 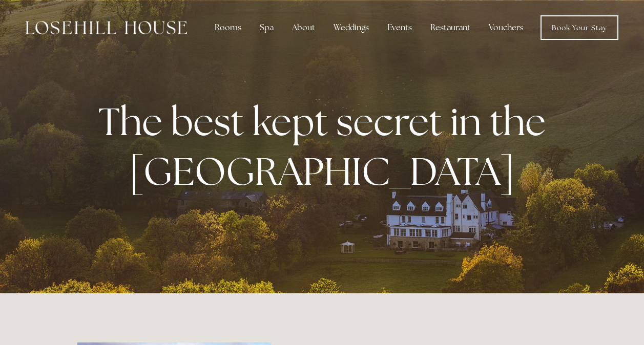 I want to click on div: Rooms, so click(x=228, y=28).